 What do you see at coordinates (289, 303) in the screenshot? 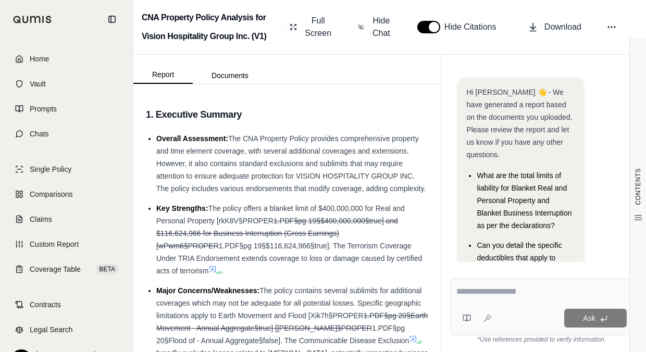
I see `span: The policy contains several sublimits for additional coverages which may not be adequate for all ...` at bounding box center [289, 303].